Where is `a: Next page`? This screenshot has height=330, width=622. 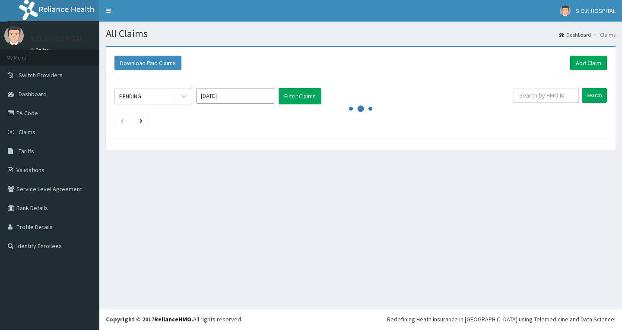
a: Next page is located at coordinates (141, 120).